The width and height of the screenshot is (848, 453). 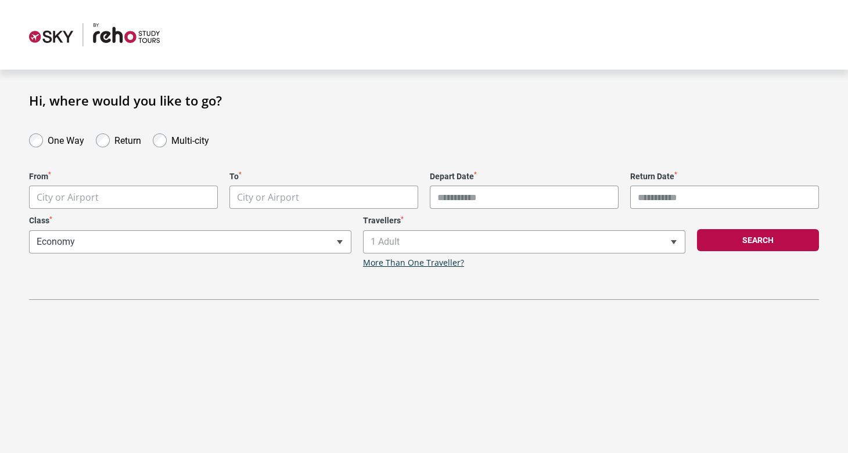 I want to click on label: To, so click(x=323, y=177).